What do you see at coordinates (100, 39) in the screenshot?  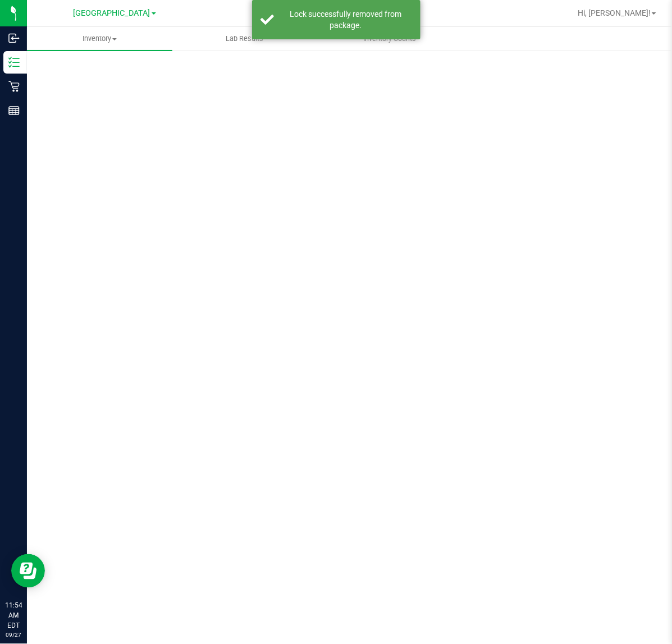 I see `span: Inventory` at bounding box center [100, 39].